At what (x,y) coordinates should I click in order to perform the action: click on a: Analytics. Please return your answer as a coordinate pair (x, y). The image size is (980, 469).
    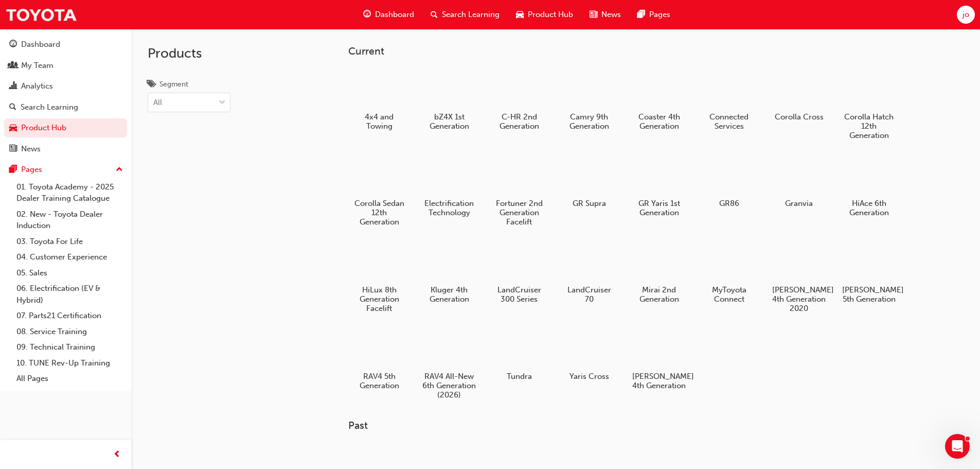
    Looking at the image, I should click on (65, 86).